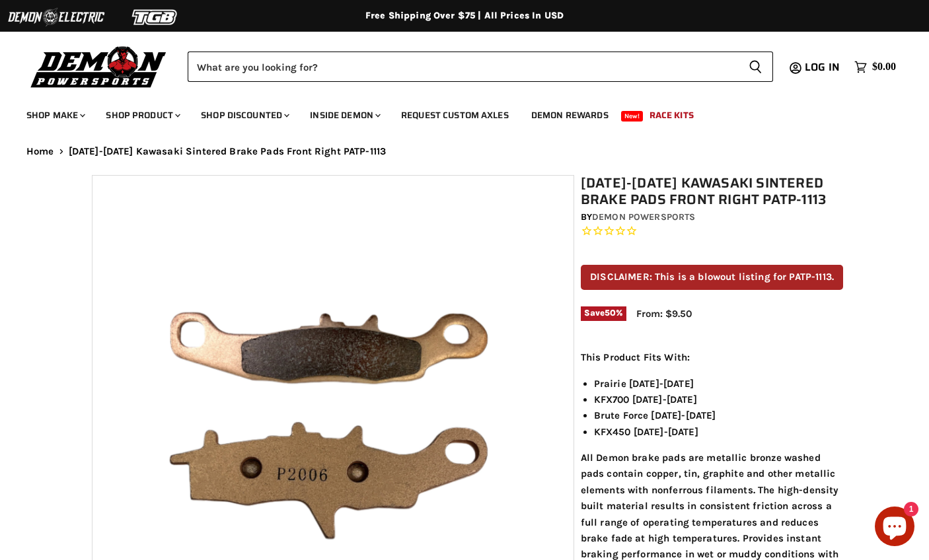  Describe the element at coordinates (671, 115) in the screenshot. I see `a: Race Kits` at that location.